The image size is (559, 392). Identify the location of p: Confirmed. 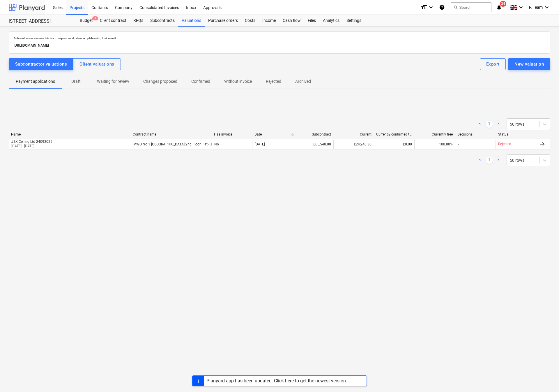
(201, 81).